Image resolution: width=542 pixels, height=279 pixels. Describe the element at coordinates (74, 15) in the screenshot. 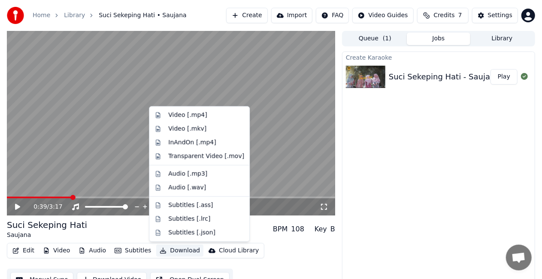

I see `a: Library` at that location.